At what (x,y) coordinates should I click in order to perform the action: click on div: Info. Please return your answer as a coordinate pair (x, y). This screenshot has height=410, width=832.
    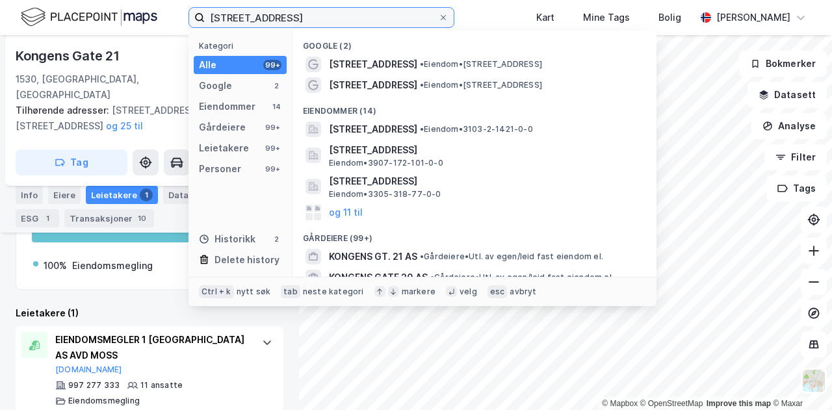
    Looking at the image, I should click on (29, 195).